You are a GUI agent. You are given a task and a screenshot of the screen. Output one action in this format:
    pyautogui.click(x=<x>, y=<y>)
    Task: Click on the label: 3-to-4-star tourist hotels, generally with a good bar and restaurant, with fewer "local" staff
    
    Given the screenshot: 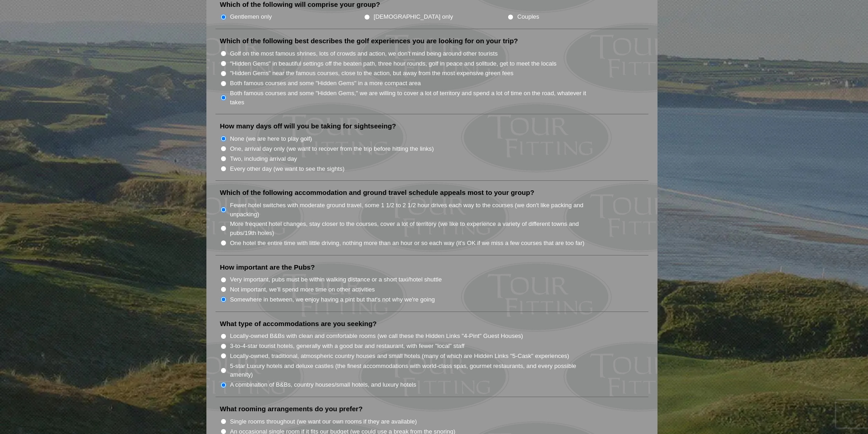 What is the action you would take?
    pyautogui.click(x=347, y=347)
    